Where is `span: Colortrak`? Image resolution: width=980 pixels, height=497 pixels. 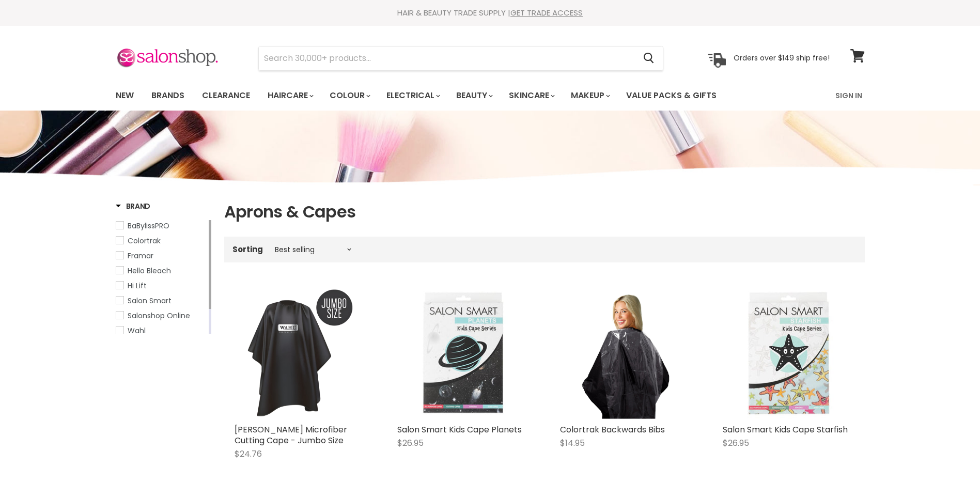
span: Colortrak is located at coordinates (144, 241).